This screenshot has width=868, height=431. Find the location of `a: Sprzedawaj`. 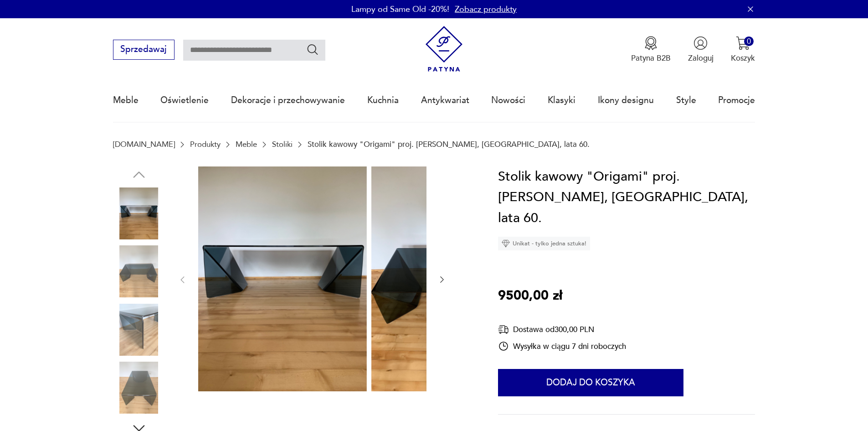

a: Sprzedawaj is located at coordinates (143, 50).